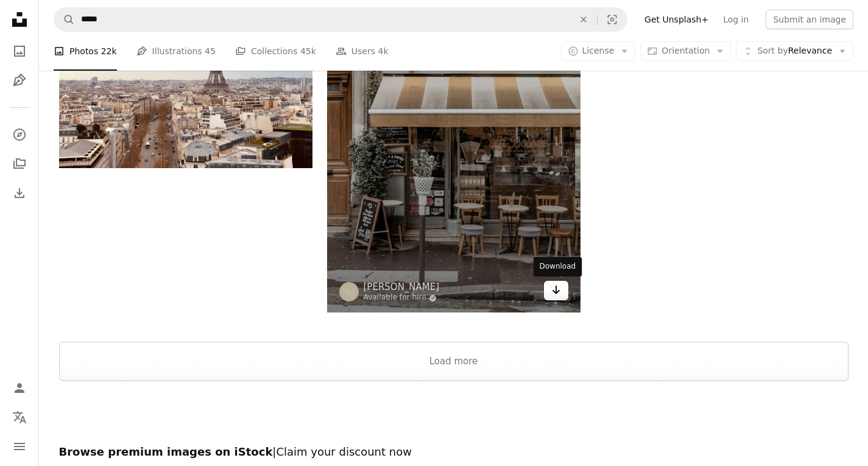 This screenshot has width=868, height=466. What do you see at coordinates (794, 51) in the screenshot?
I see `span: Relevance` at bounding box center [794, 51].